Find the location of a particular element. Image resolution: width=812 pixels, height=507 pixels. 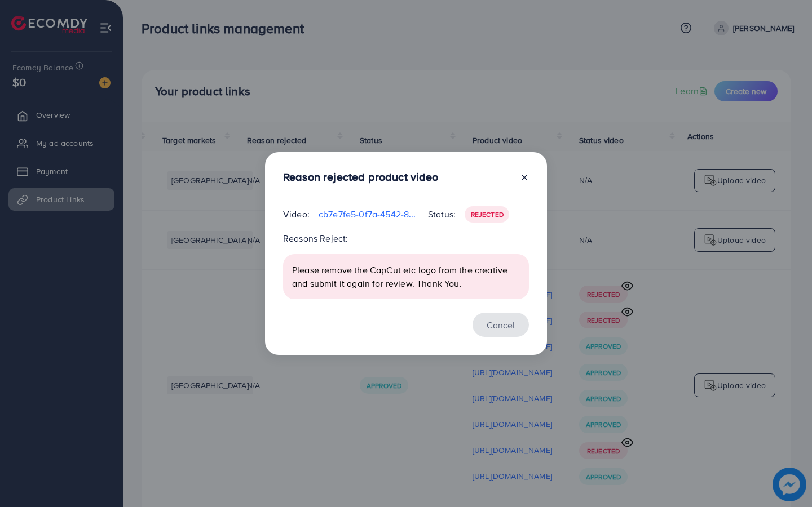

p: cb7e7fe5-0f7a-4542-8a6a-fb814a51f131-1742502124439.mp4 is located at coordinates (369, 214).